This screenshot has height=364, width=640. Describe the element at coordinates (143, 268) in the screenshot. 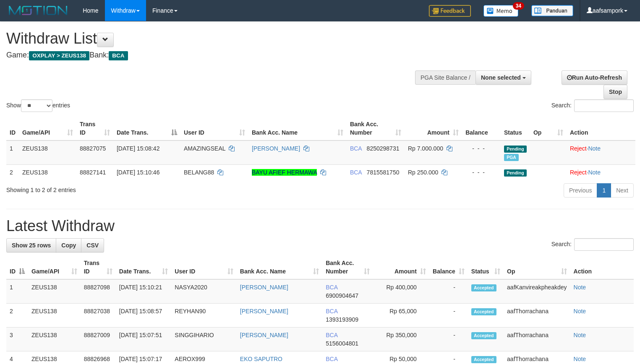

I see `th: Date Trans.: activate to sort column ascending` at that location.